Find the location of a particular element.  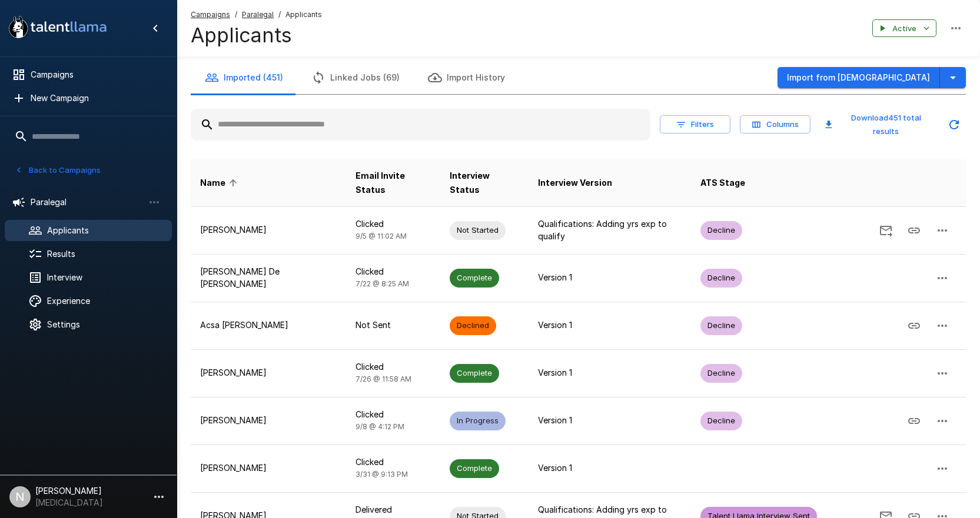

span: 7/22 @ 8:25 AM is located at coordinates (382, 283).